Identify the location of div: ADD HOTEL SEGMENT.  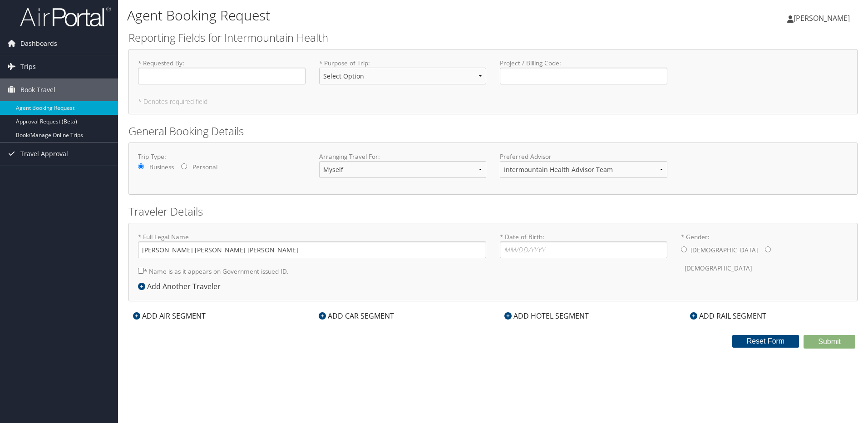
(547, 316).